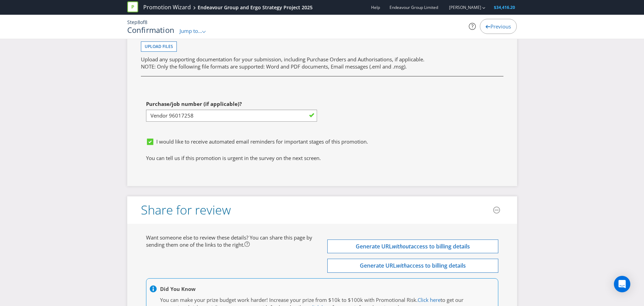 This screenshot has width=644, height=306. I want to click on button: Upload files, so click(159, 46).